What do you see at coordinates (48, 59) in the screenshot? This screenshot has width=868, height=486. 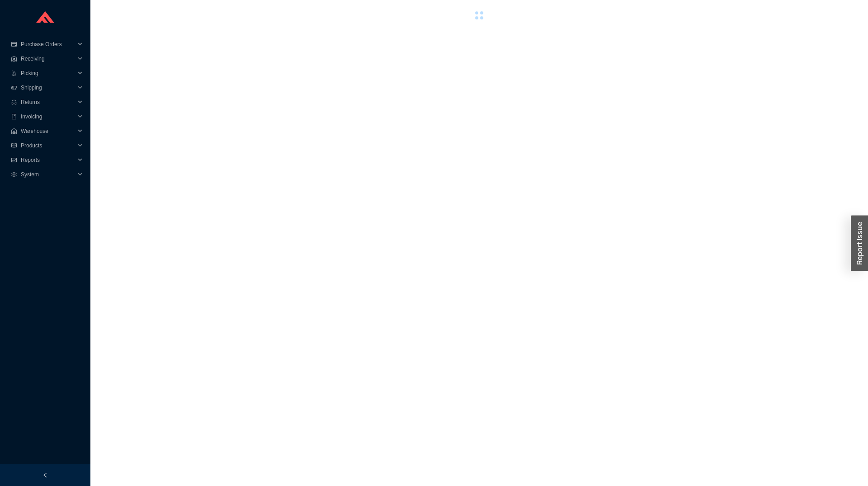 I see `span: Receiving` at bounding box center [48, 59].